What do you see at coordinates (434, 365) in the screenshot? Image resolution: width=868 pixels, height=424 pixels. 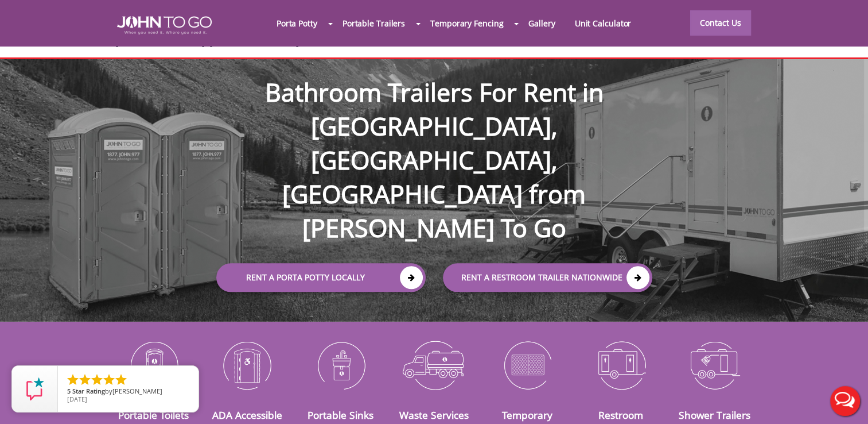 I see `img: Waste-Services-icon_N.png` at bounding box center [434, 365].